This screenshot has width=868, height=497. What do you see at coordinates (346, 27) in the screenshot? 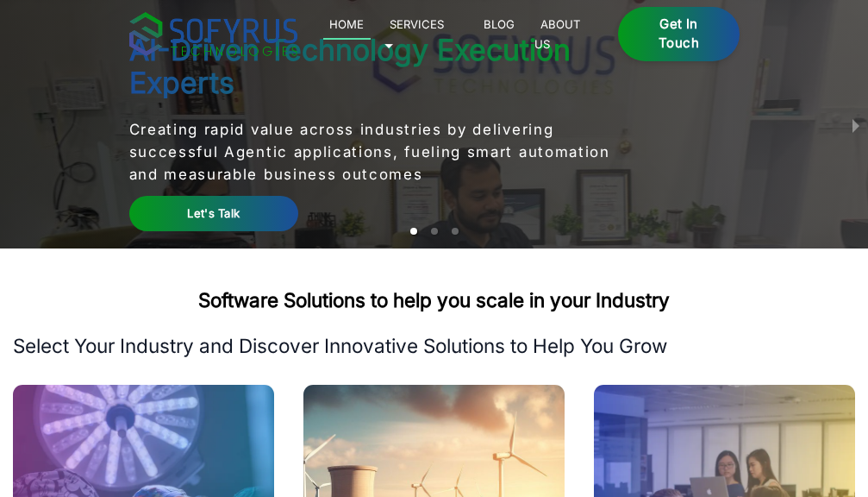
I see `a: Home` at bounding box center [346, 27].